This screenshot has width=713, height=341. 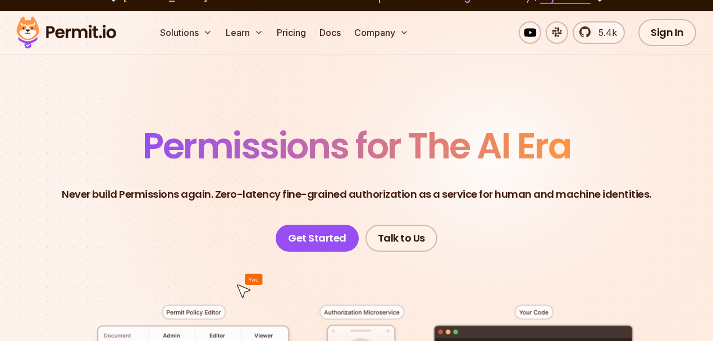 I want to click on a: 5.4k, so click(x=599, y=33).